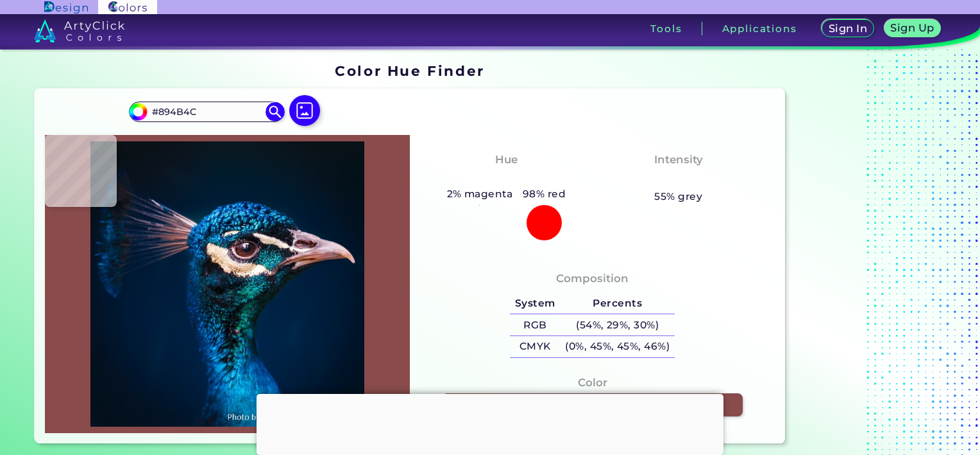 The image size is (980, 455). Describe the element at coordinates (305, 110) in the screenshot. I see `img: icon picture` at that location.